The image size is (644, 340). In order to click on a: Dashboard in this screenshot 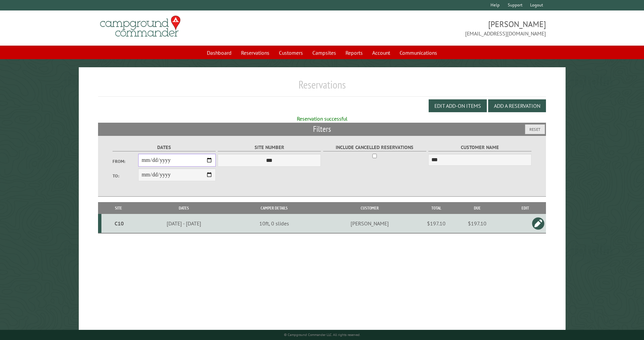, I will do `click(219, 53)`.